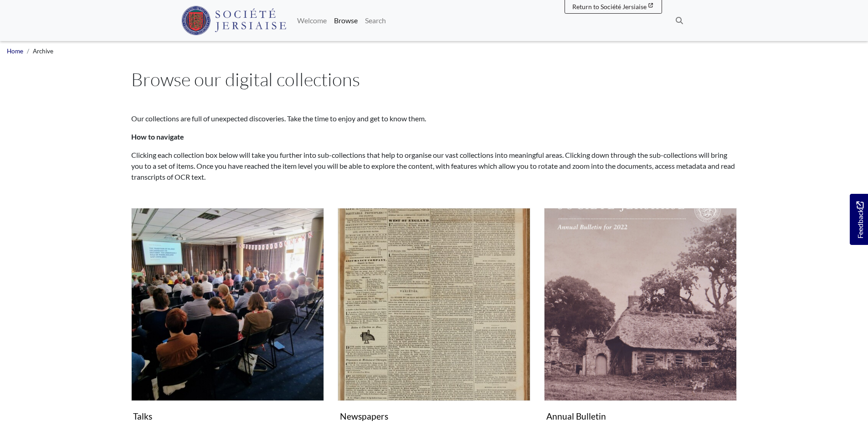 This screenshot has height=431, width=868. I want to click on span: Feedback, so click(860, 220).